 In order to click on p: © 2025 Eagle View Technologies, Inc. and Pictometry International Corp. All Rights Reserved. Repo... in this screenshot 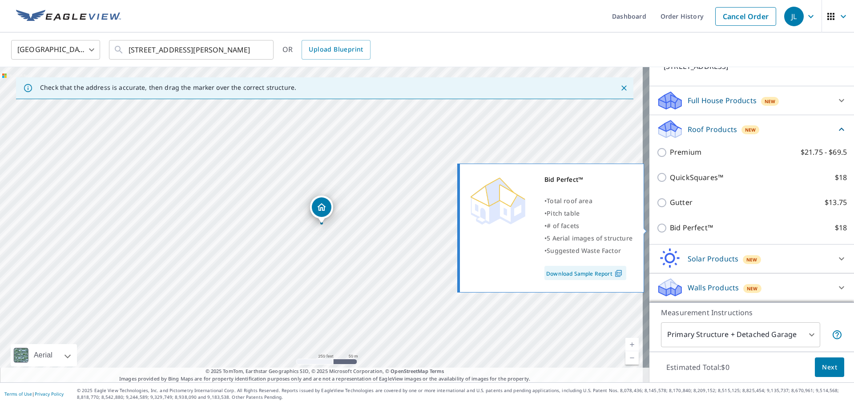, I will do `click(463, 394)`.